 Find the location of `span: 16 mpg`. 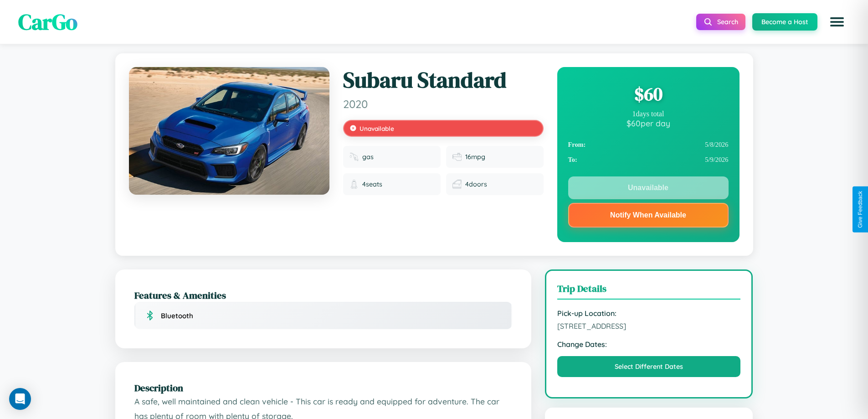

span: 16 mpg is located at coordinates (475, 157).